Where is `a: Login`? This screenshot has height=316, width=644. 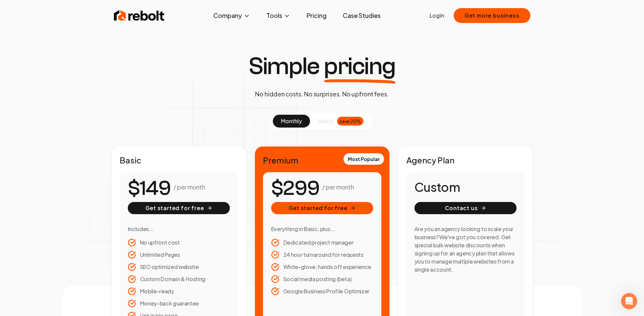
a: Login is located at coordinates (437, 16).